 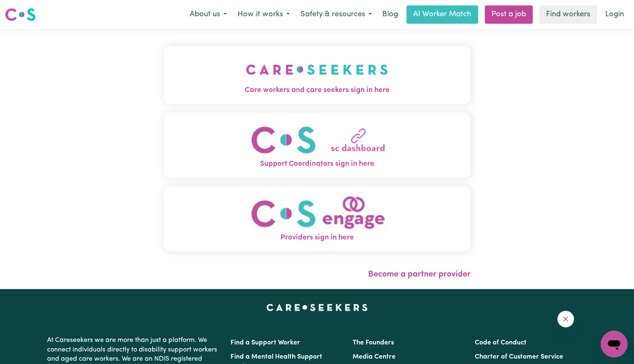 I want to click on a: Find a Support Worker, so click(x=265, y=343).